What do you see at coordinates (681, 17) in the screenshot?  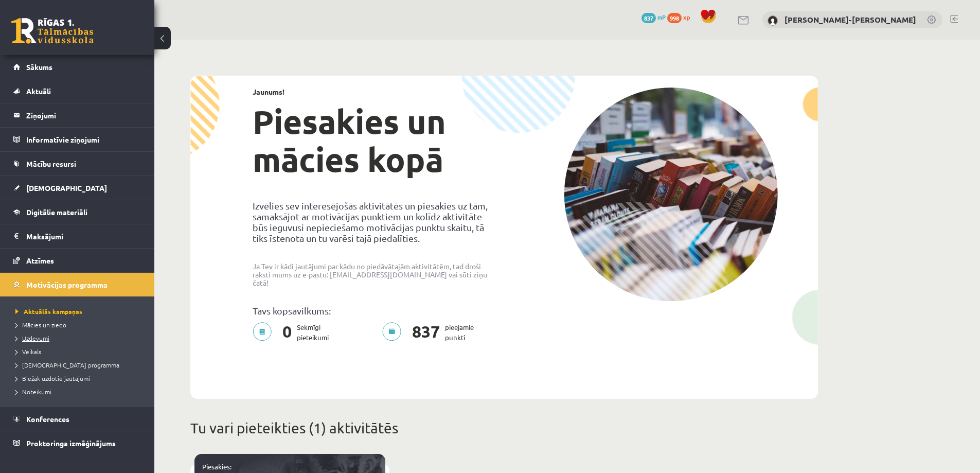 I see `a: 998 xp` at bounding box center [681, 17].